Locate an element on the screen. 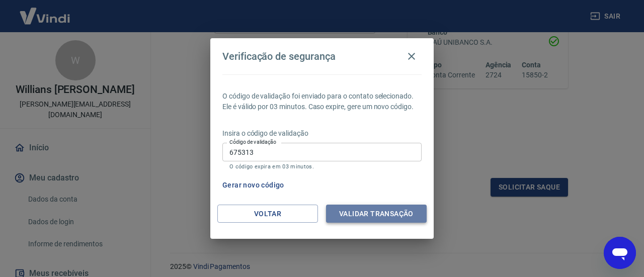 The image size is (644, 277). p: O código de validação foi enviado para o contato selecionado. Ele é válido por 03 minutos. Caso e... is located at coordinates (322, 101).